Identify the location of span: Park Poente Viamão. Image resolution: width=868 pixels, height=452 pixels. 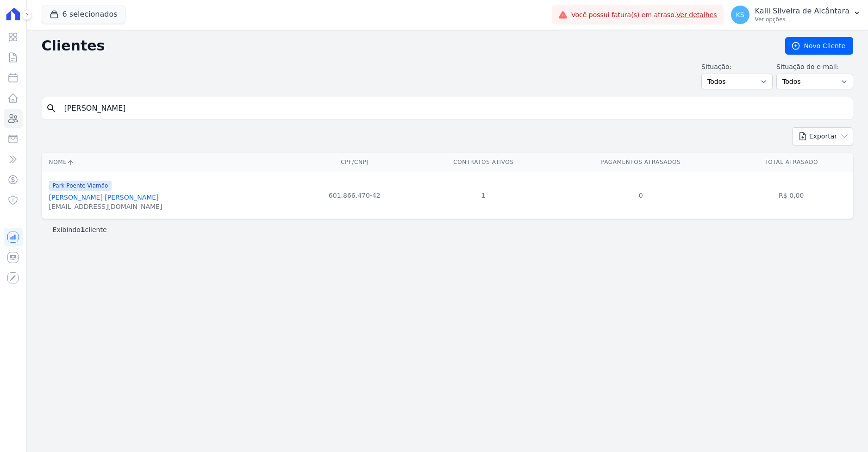
(81, 186).